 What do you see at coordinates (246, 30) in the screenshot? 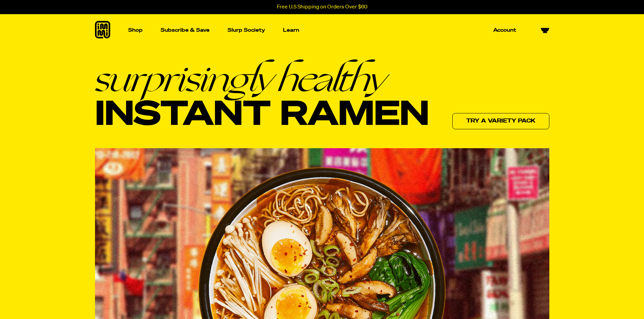
I see `a: Slurp Society` at bounding box center [246, 30].